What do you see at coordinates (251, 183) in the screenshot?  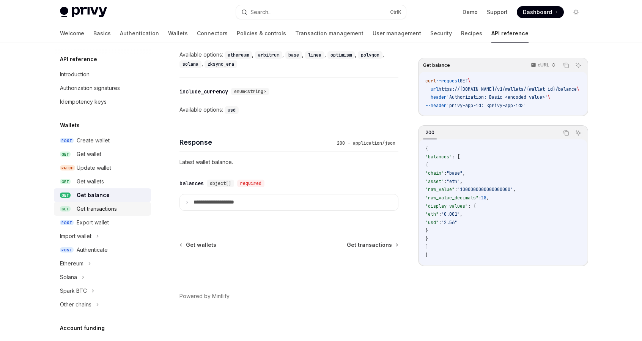 I see `div: required` at bounding box center [251, 183].